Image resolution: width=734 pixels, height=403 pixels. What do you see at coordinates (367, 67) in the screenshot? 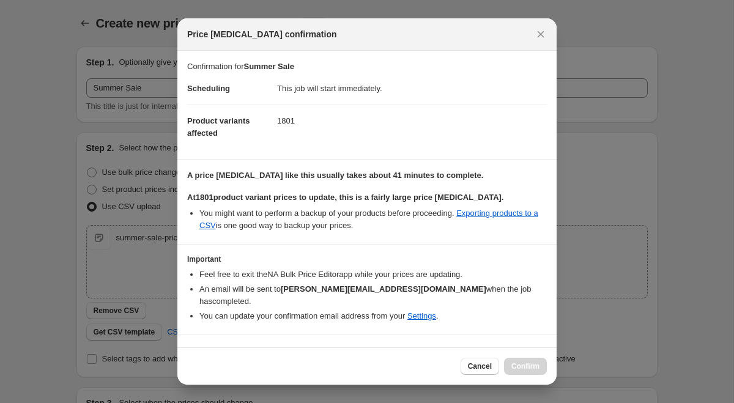
I see `p: Confirmation for` at bounding box center [367, 67].